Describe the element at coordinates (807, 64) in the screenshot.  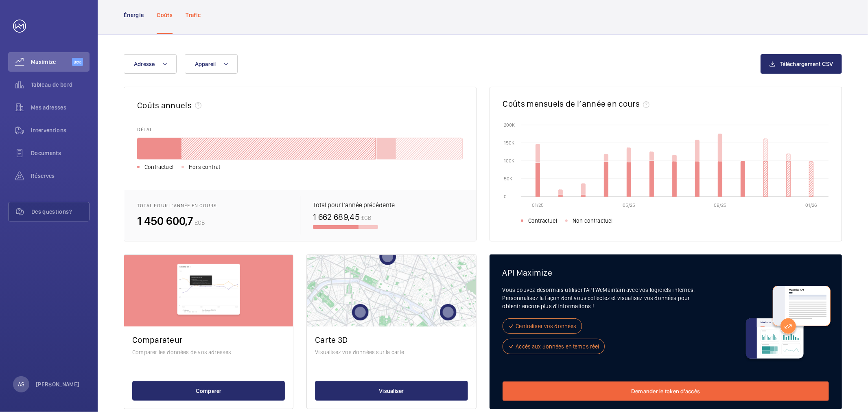
I see `span: Téléchargement CSV` at that location.